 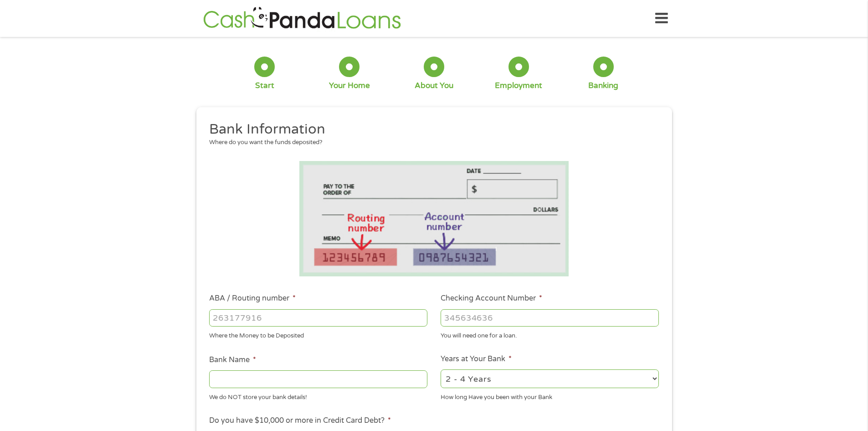 I want to click on input: 345634636, so click(x=549, y=318).